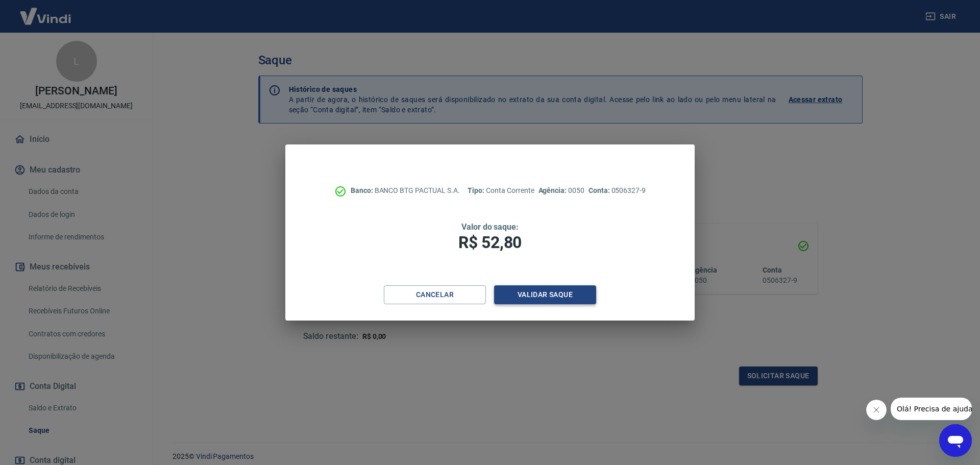 This screenshot has width=980, height=465. What do you see at coordinates (490, 227) in the screenshot?
I see `span: Valor do saque:` at bounding box center [490, 227].